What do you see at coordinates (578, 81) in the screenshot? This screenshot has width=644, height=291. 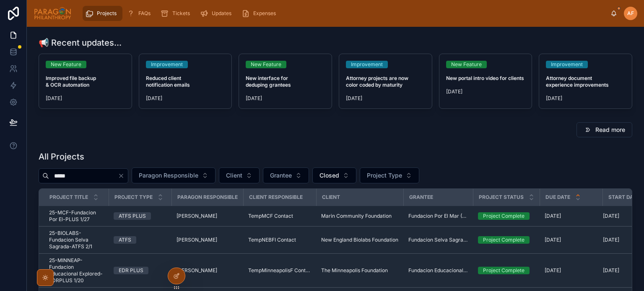 I see `strong: Attorney document experience improvements` at bounding box center [578, 81].